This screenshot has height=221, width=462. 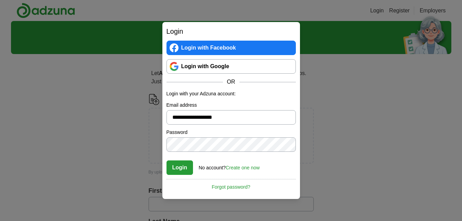 What do you see at coordinates (231, 94) in the screenshot?
I see `p: Login with your Adzuna account:` at bounding box center [231, 94].